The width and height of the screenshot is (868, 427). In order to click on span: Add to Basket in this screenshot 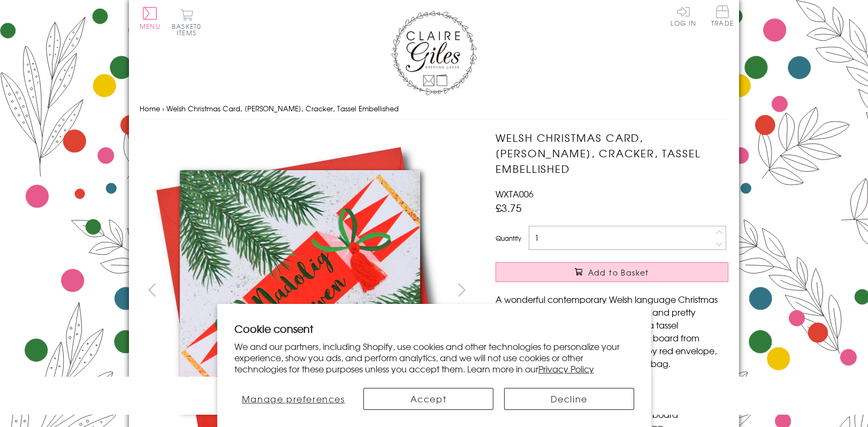, I will do `click(618, 272)`.